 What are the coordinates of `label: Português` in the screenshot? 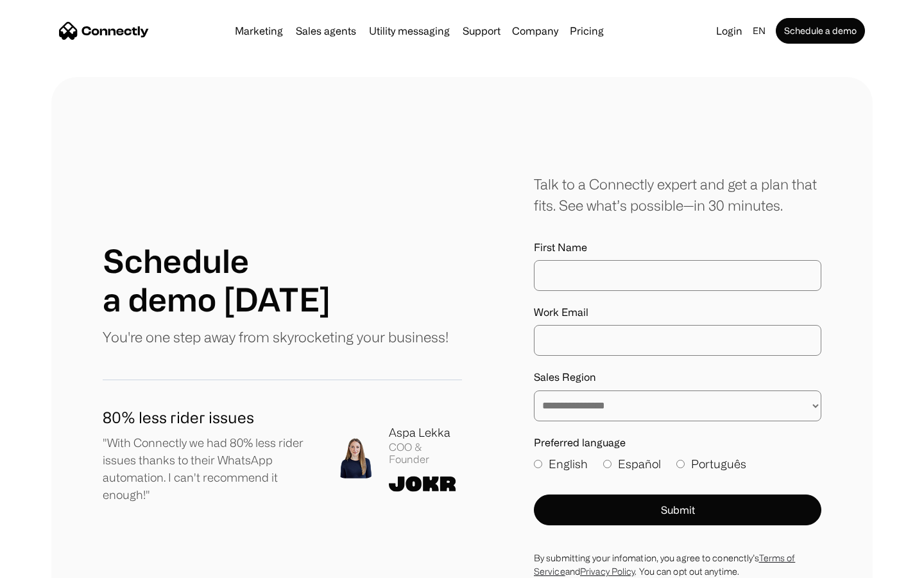 It's located at (711, 463).